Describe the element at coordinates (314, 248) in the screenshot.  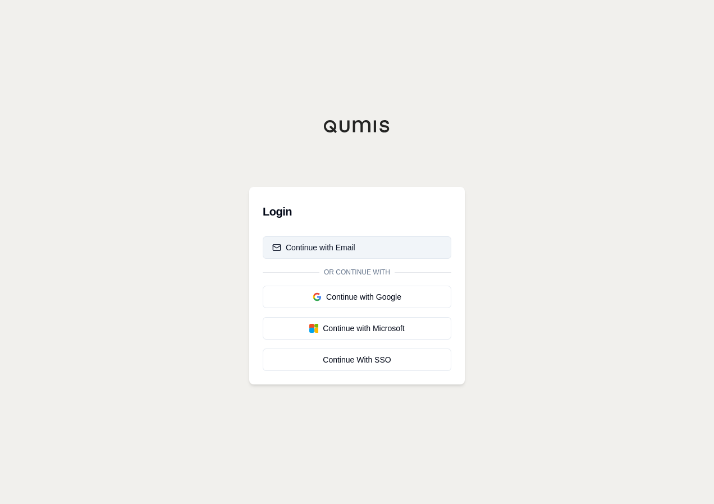
I see `div: Continue with Email` at that location.